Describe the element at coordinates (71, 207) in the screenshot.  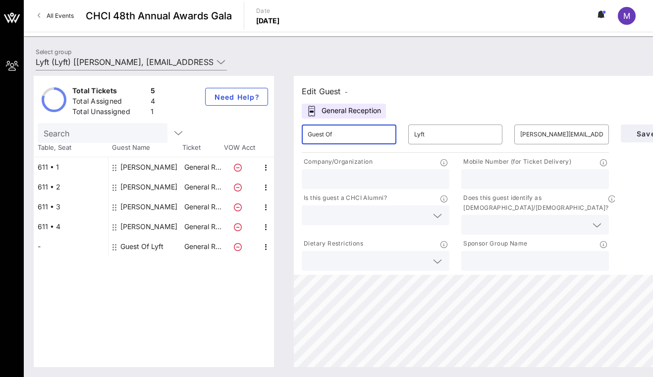
I see `div: 611 • 3` at that location.